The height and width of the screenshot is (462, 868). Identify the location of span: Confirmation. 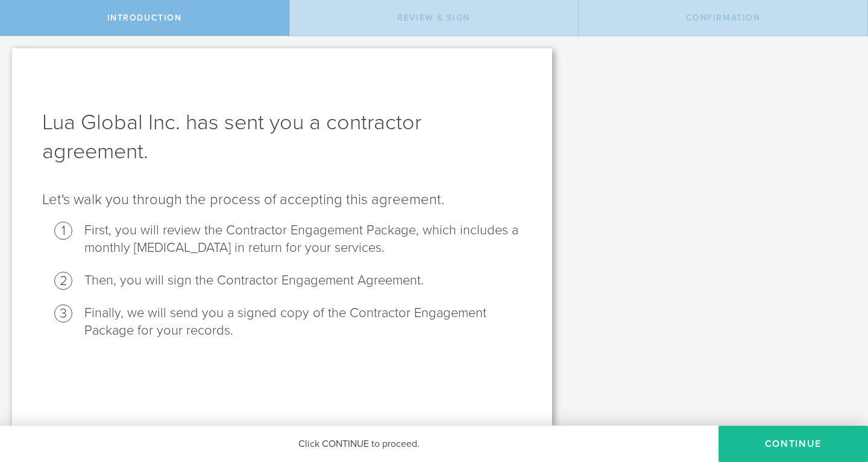
(724, 17).